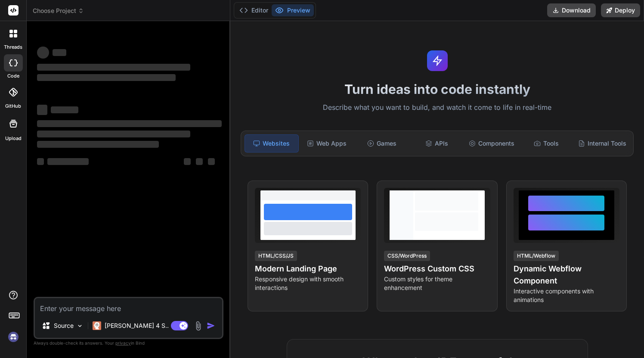 The height and width of the screenshot is (358, 644). I want to click on button: Preview, so click(293, 10).